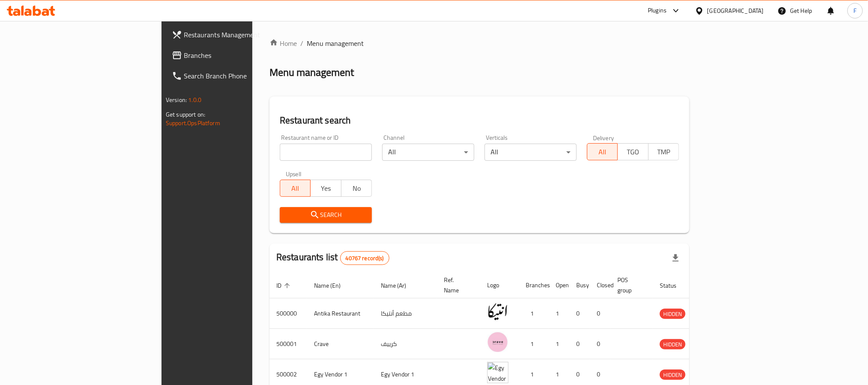 The image size is (868, 385). Describe the element at coordinates (604, 138) in the screenshot. I see `label: Delivery` at that location.